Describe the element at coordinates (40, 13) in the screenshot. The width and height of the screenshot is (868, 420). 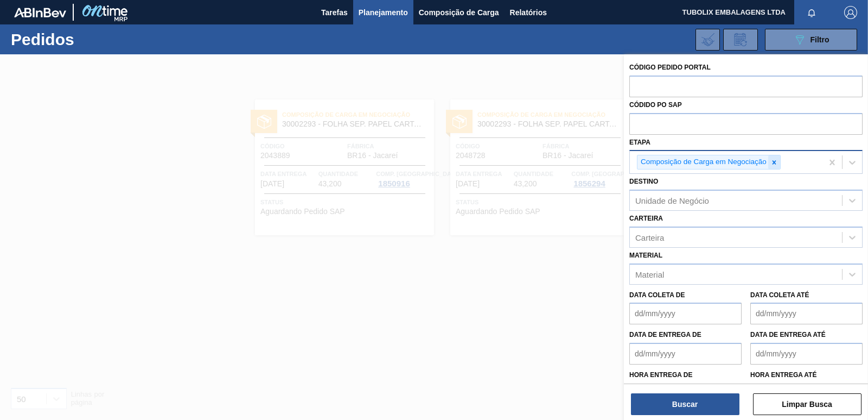
I see `img: TNhmsLtSVTkK8tSr43FrP2fwEKptu5GPRR3wAAAABJRU5ErkJggg==` at that location.